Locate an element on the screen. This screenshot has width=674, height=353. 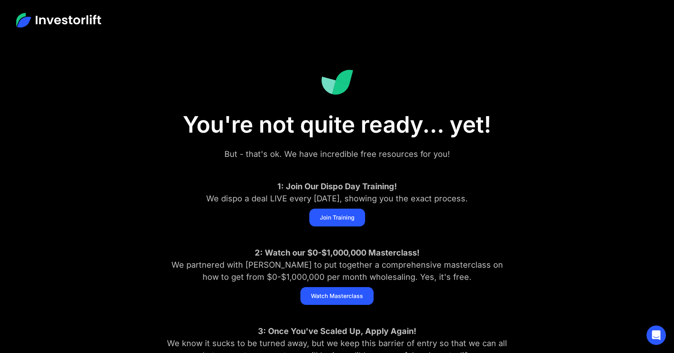
strong: 2: Watch our $0-$1,000,000 Masterclass! is located at coordinates (337, 253).